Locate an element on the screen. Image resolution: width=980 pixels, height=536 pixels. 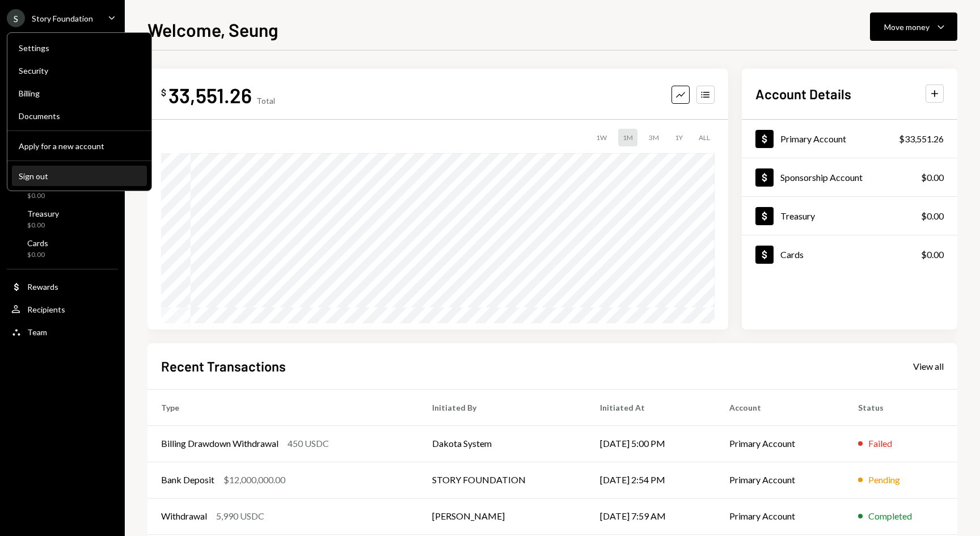
div: Sponsorship Account is located at coordinates (822, 177).